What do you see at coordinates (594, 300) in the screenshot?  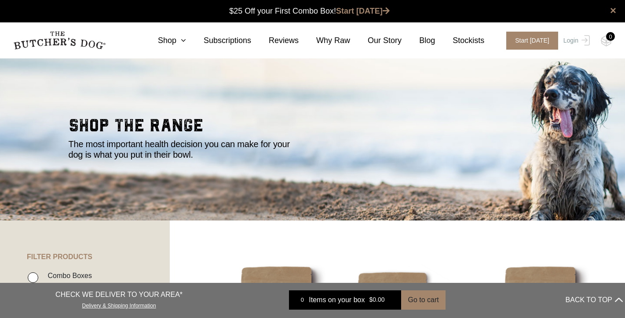 I see `button: BACK TO TOP` at bounding box center [594, 300].